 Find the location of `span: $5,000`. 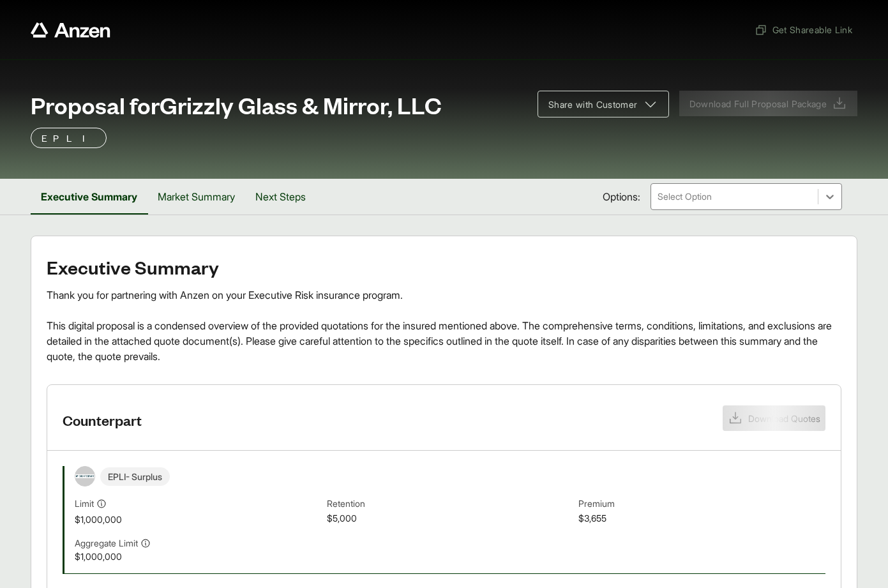

span: $5,000 is located at coordinates (450, 518).